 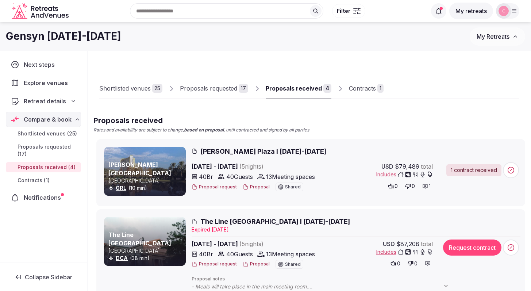 What do you see at coordinates (408, 244) in the screenshot?
I see `span: $87,208` at bounding box center [408, 244].